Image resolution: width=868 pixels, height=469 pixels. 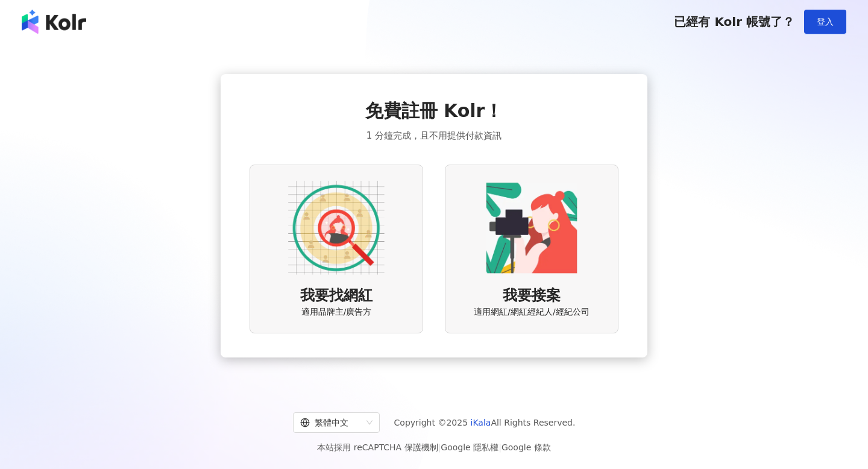 I want to click on span: 我要接案, so click(x=532, y=296).